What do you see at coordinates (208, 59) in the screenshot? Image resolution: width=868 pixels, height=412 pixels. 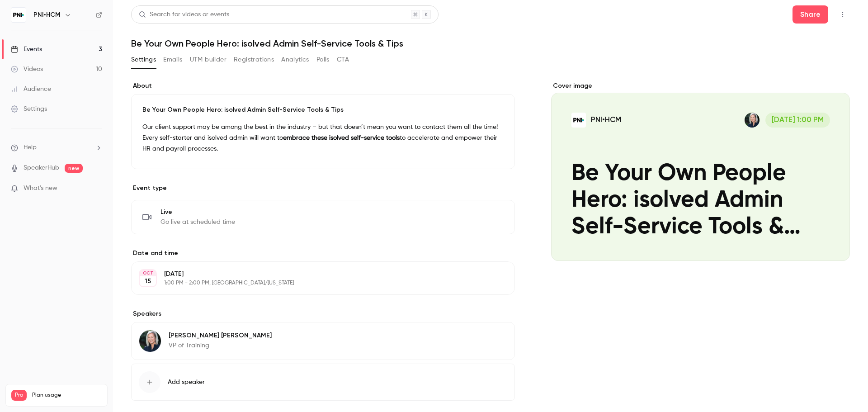 I see `button: UTM builder` at bounding box center [208, 59].